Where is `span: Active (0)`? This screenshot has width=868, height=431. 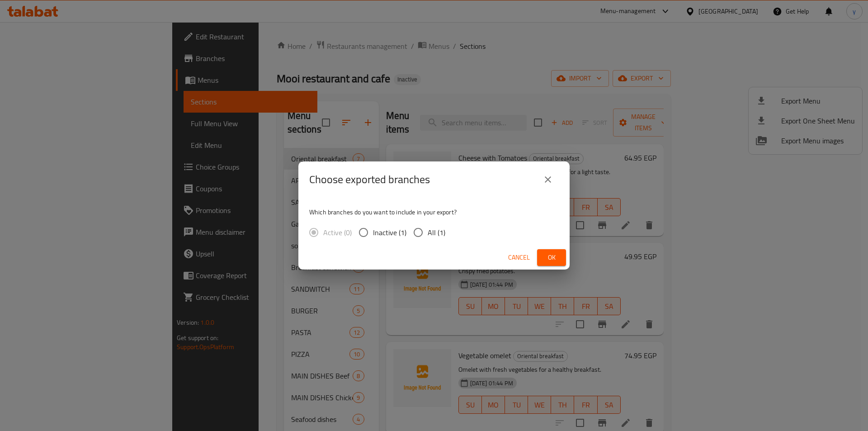
span: Active (0) is located at coordinates (337, 233).